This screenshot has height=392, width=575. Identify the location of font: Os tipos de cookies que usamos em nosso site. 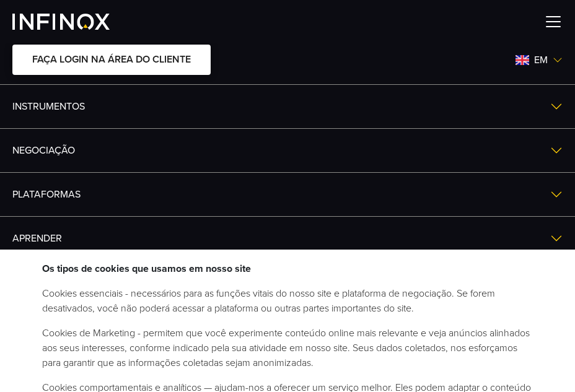
(146, 269).